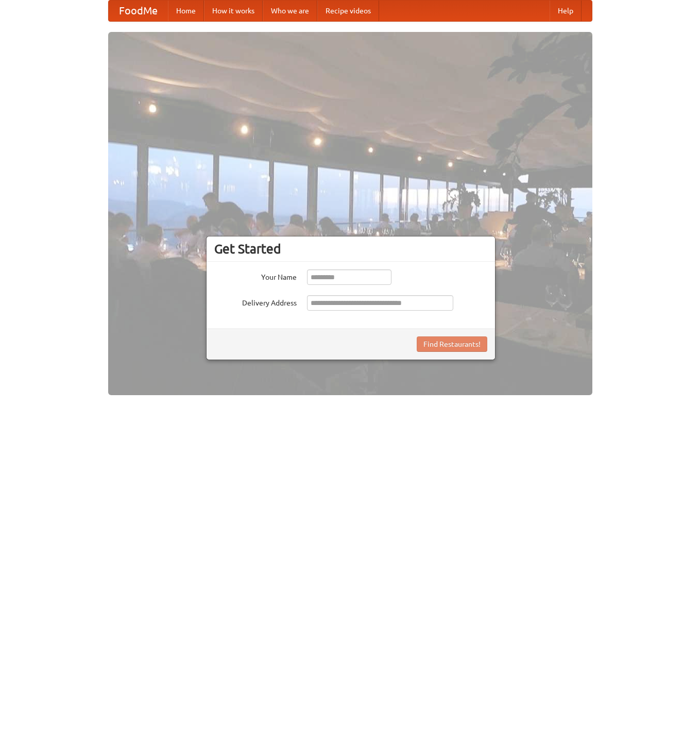 This screenshot has width=700, height=729. What do you see at coordinates (138, 11) in the screenshot?
I see `a: FoodMe` at bounding box center [138, 11].